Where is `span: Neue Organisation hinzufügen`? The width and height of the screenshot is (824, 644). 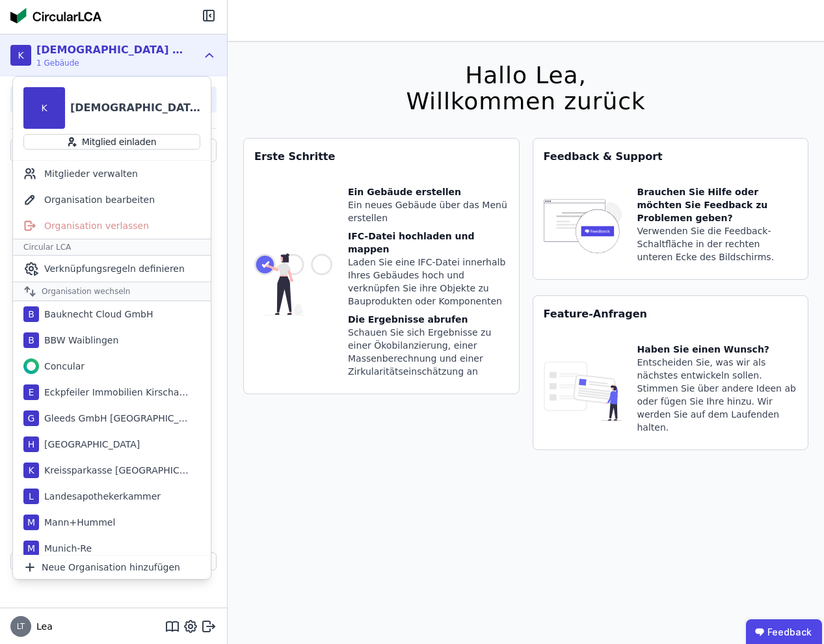
span: Neue Organisation hinzufügen is located at coordinates (111, 567).